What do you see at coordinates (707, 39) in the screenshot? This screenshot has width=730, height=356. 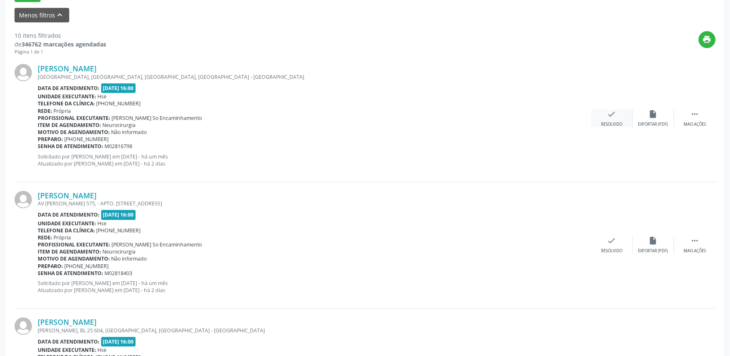 I see `button: print` at bounding box center [707, 39].